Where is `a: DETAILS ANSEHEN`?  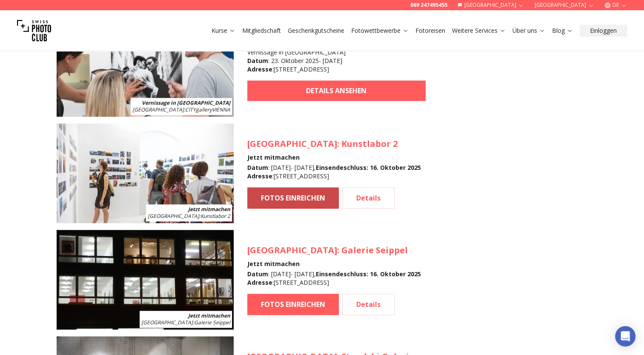
a: DETAILS ANSEHEN is located at coordinates (336, 91).